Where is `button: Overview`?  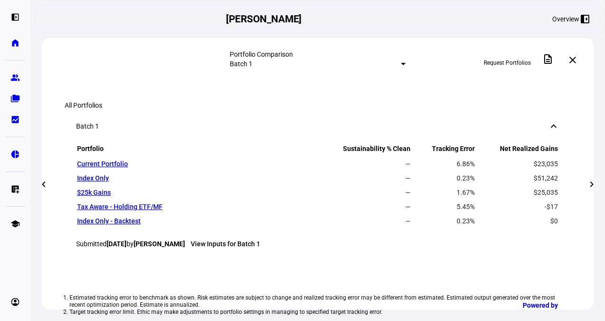
button: Overview is located at coordinates (571, 19).